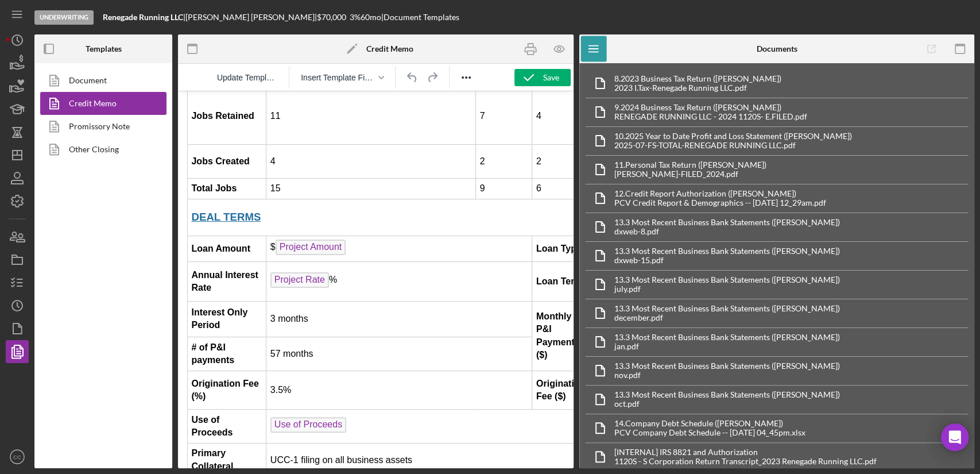  Describe the element at coordinates (17, 457) in the screenshot. I see `button: CC` at that location.